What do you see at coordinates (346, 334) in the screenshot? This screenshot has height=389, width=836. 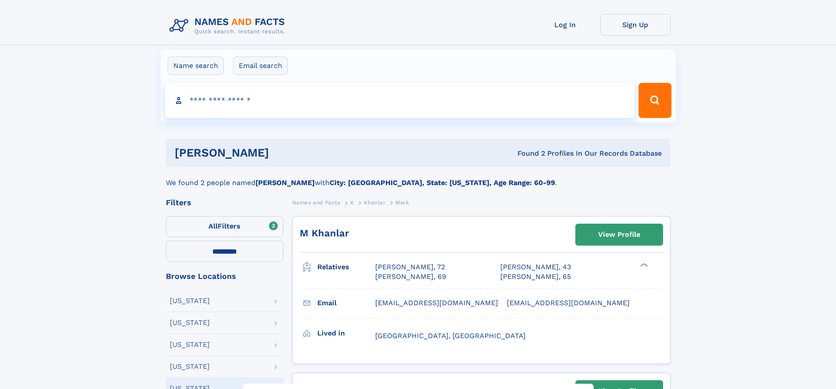 I see `h3: Lived in` at bounding box center [346, 334].